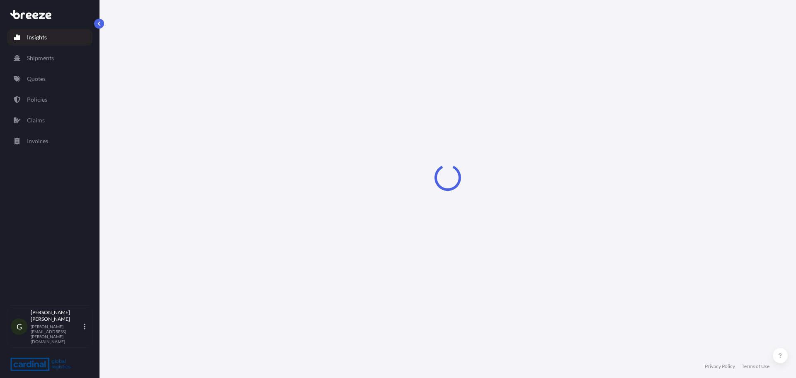 The height and width of the screenshot is (378, 796). Describe the element at coordinates (37, 37) in the screenshot. I see `p: Insights` at that location.